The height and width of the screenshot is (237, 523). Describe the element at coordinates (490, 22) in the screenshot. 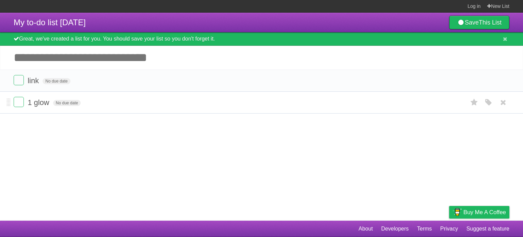

I see `b: This List` at that location.